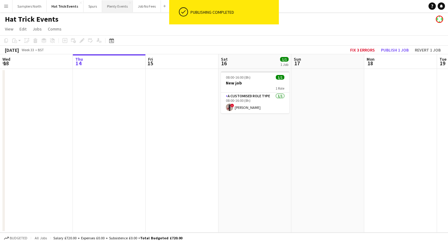  Describe the element at coordinates (395, 50) in the screenshot. I see `button: Publish 1 job` at that location.